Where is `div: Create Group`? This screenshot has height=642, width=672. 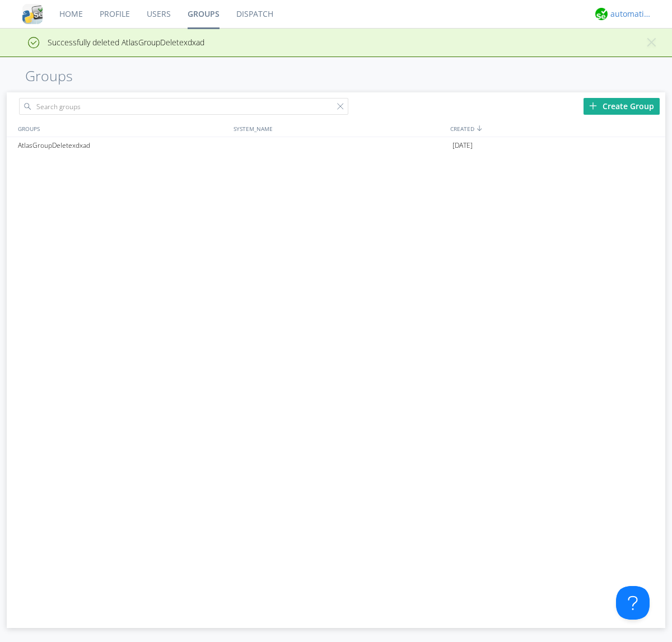
div: Create Group is located at coordinates (621, 106).